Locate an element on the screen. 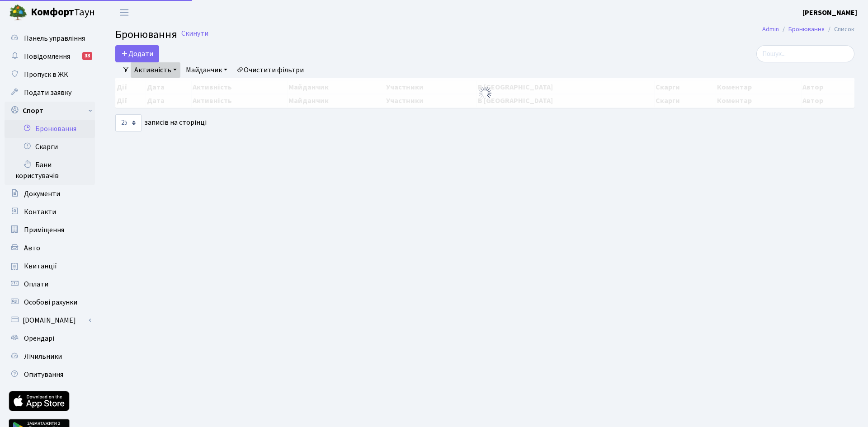 This screenshot has width=868, height=427. button: Переключити навігацію is located at coordinates (124, 12).